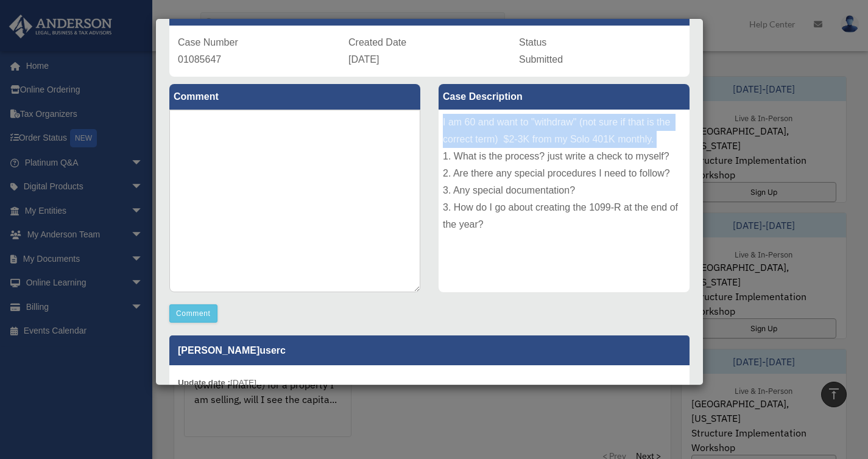 This screenshot has width=868, height=459. Describe the element at coordinates (564, 97) in the screenshot. I see `label: Case Description` at that location.